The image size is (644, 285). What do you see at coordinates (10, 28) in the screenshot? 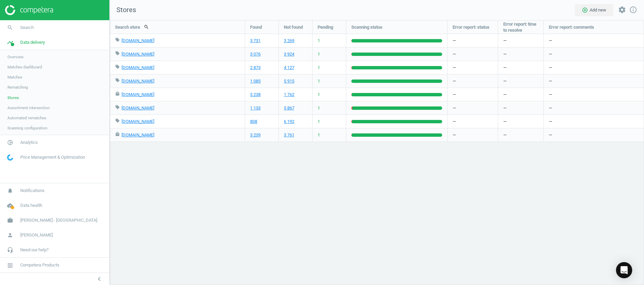
I see `i: search` at bounding box center [10, 28].